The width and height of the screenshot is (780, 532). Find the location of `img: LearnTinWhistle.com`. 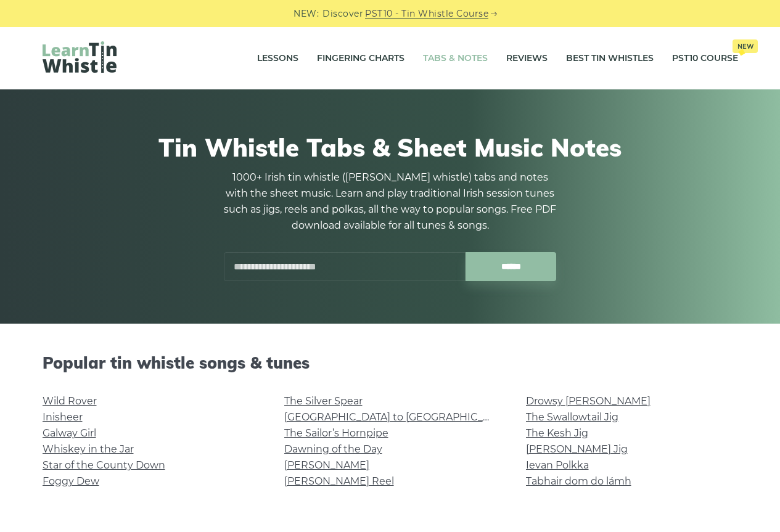

img: LearnTinWhistle.com is located at coordinates (80, 57).